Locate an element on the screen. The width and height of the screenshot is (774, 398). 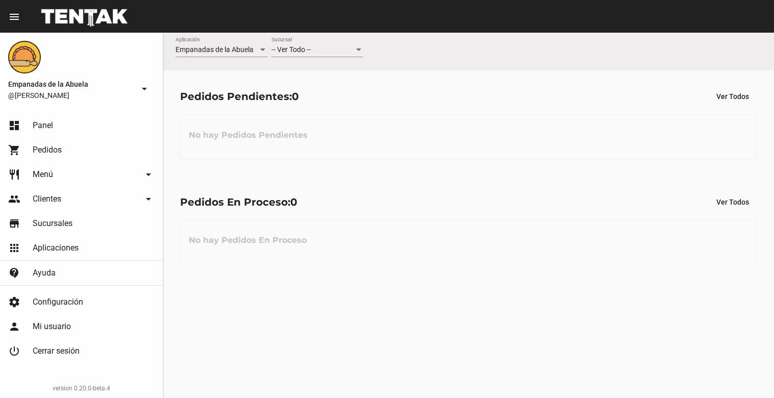
mat-icon: people is located at coordinates (14, 199).